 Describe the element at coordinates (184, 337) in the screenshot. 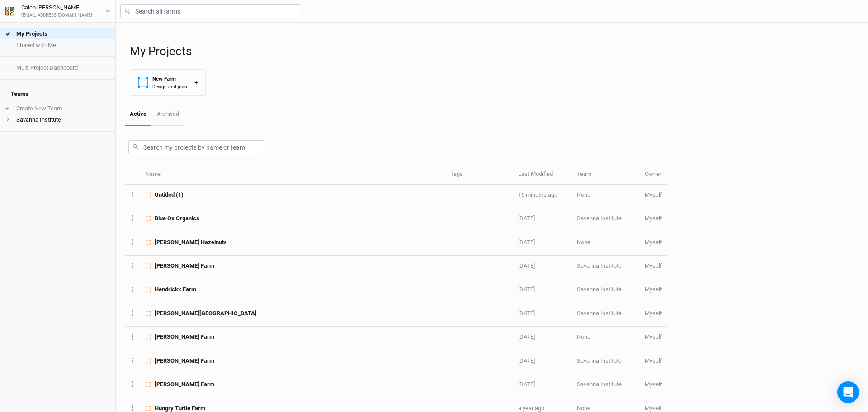

I see `span: Kallemeyn Farm` at that location.